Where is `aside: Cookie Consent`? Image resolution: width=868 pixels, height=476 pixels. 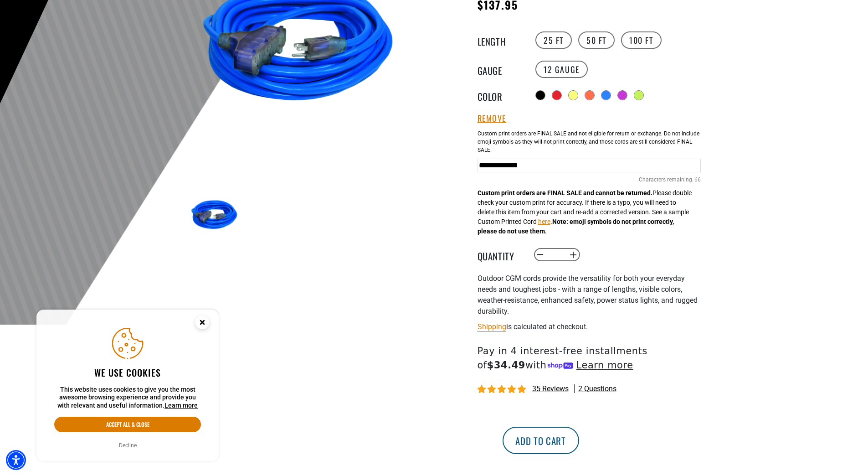
aside: Cookie Consent is located at coordinates (128, 385).